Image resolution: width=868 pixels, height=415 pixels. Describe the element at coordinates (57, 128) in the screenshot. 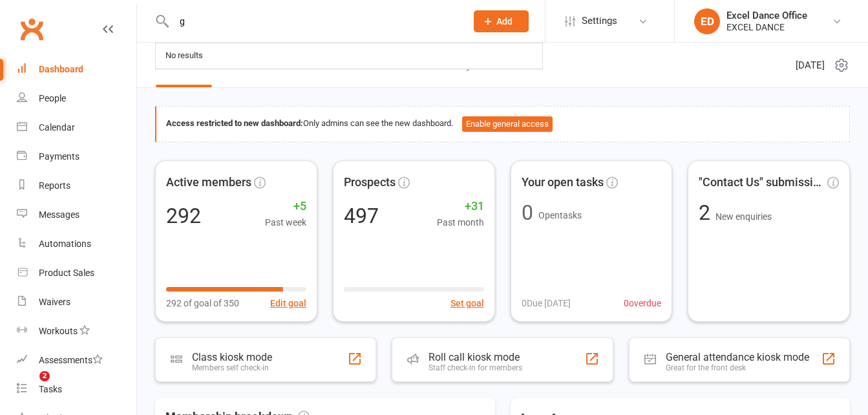

I see `div: Calendar` at that location.